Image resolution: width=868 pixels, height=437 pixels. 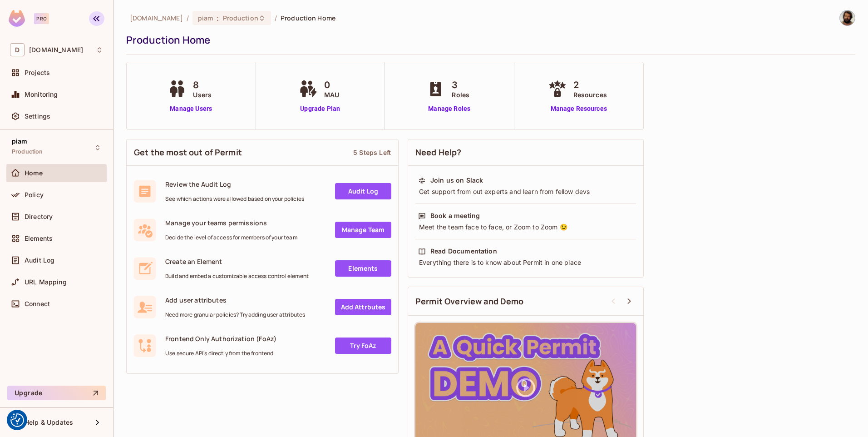 I want to click on span: 3, so click(x=460, y=85).